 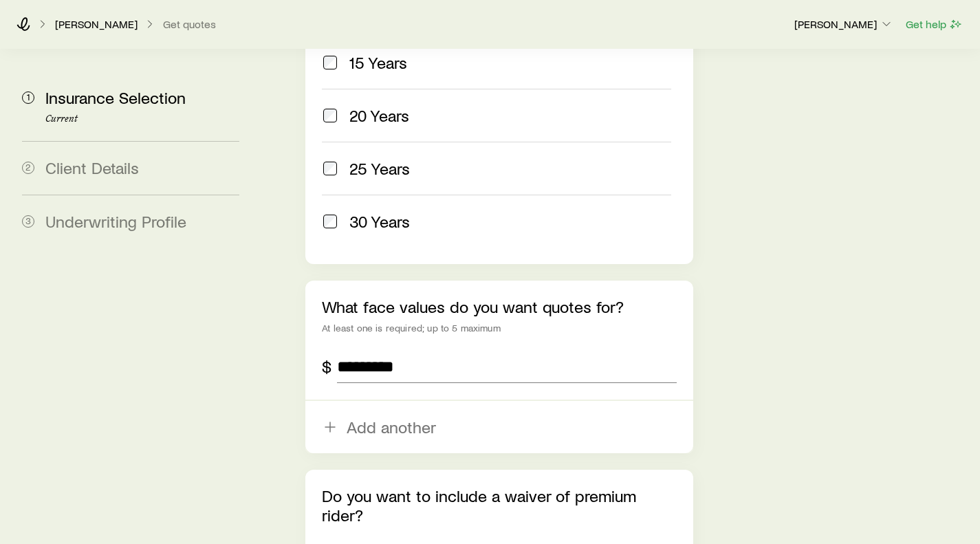 I want to click on span: 15 Years, so click(x=378, y=63).